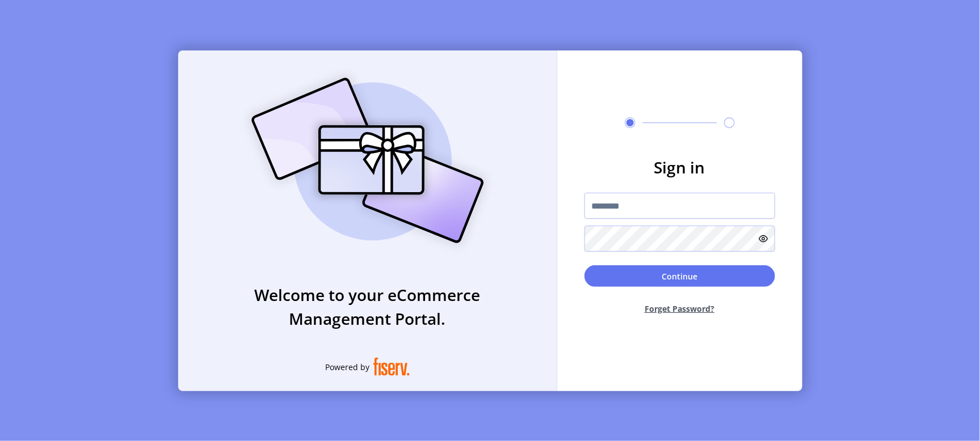 Image resolution: width=980 pixels, height=441 pixels. I want to click on h3: Sign in, so click(680, 167).